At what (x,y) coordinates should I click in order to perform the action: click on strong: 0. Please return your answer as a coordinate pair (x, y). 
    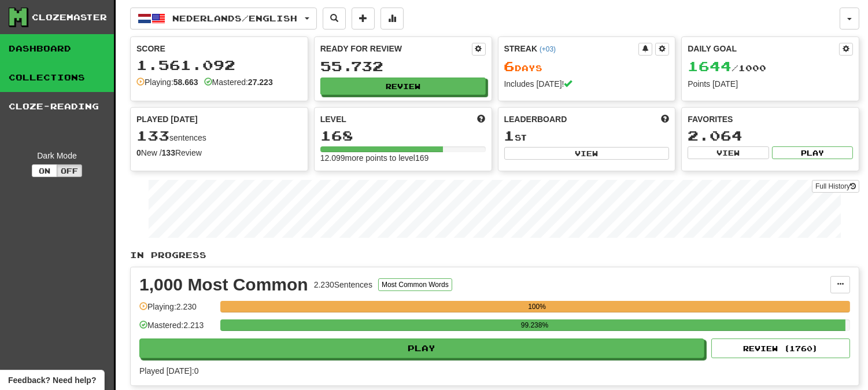
    Looking at the image, I should click on (139, 153).